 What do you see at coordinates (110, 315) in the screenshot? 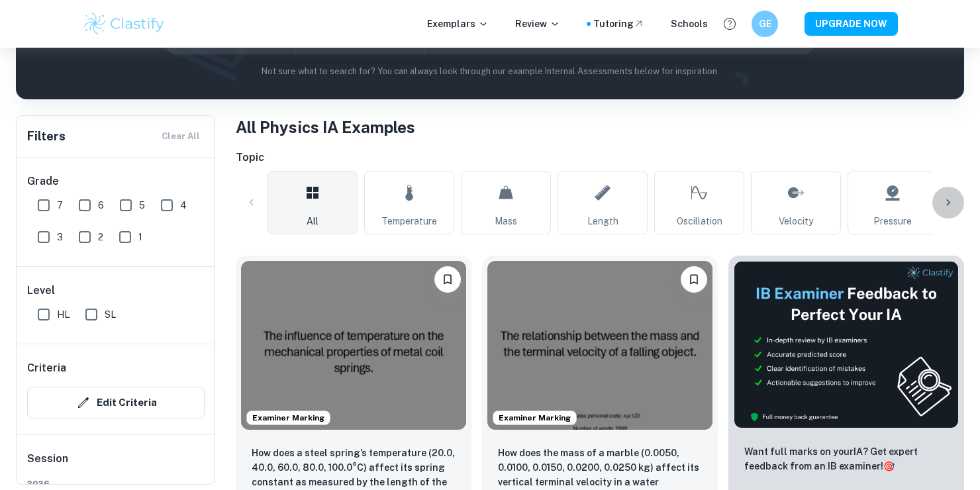
I see `span: SL` at bounding box center [110, 315].